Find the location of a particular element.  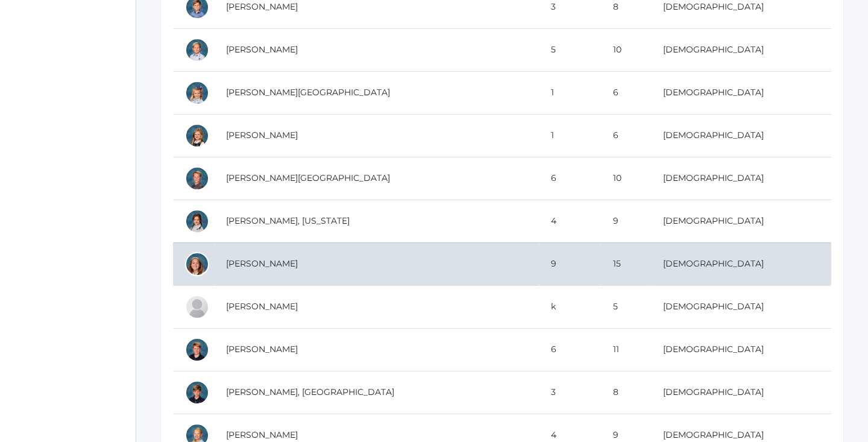

td: 3 is located at coordinates (570, 392).